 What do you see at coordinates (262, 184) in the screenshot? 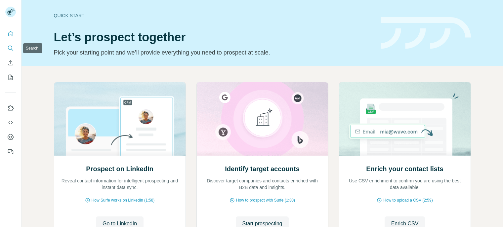
I see `p: Discover target companies and contacts enriched with B2B data and insights.` at bounding box center [262, 184].